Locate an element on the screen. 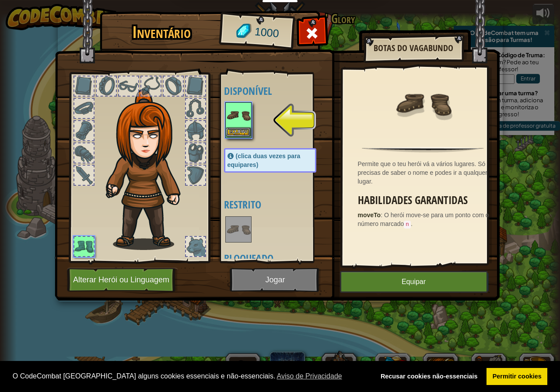 This screenshot has height=392, width=560. strong: moveTo is located at coordinates (369, 215).